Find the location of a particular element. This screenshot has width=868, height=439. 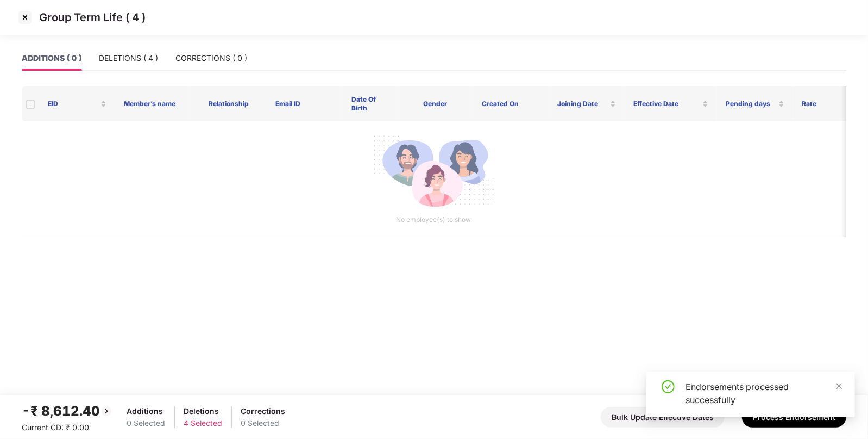

img: svg+xml;base64,PHN2ZyBpZD0iQmFjay0yMHgyMCIgeG1sbnM9Imh0dHA6Ly93d3cudzMub3JnLzIwMDAvc3ZnIiB3aWR0aD... is located at coordinates (107, 411).